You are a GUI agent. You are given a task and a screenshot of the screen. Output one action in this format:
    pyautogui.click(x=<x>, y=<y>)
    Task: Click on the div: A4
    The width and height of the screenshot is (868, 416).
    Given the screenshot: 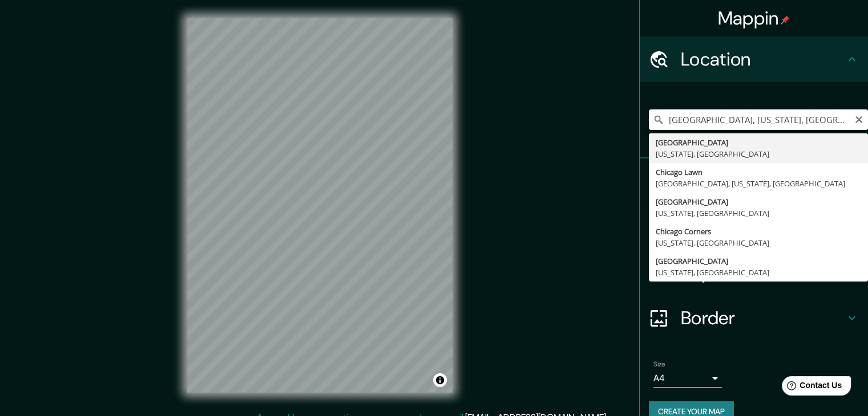 What is the action you would take?
    pyautogui.click(x=688, y=379)
    